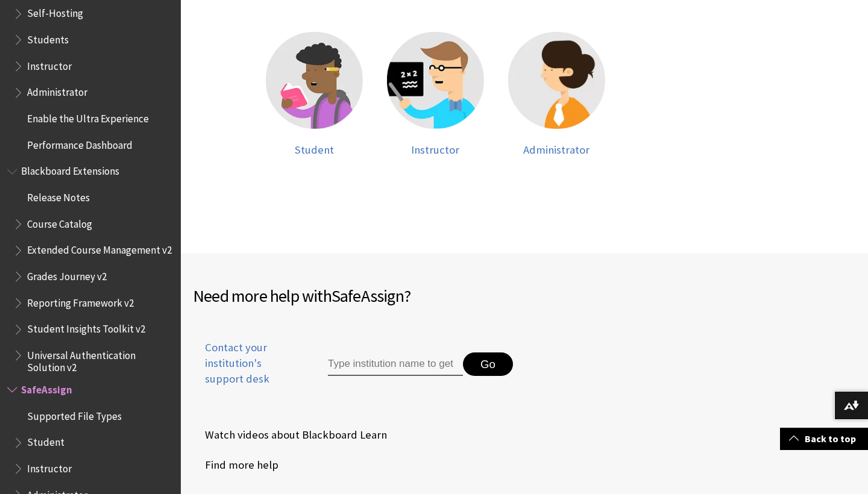 This screenshot has height=494, width=868. Describe the element at coordinates (74, 414) in the screenshot. I see `span: Supported File Types` at that location.